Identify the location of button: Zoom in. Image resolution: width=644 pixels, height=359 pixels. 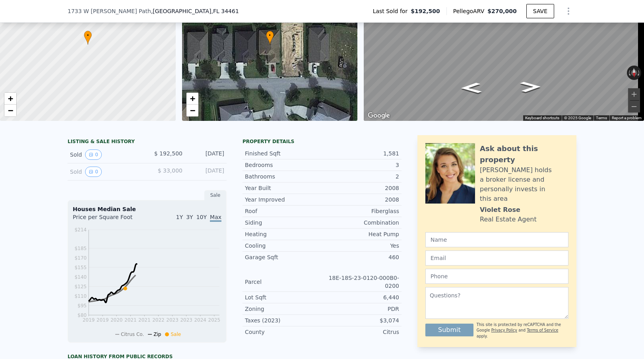
(634, 94).